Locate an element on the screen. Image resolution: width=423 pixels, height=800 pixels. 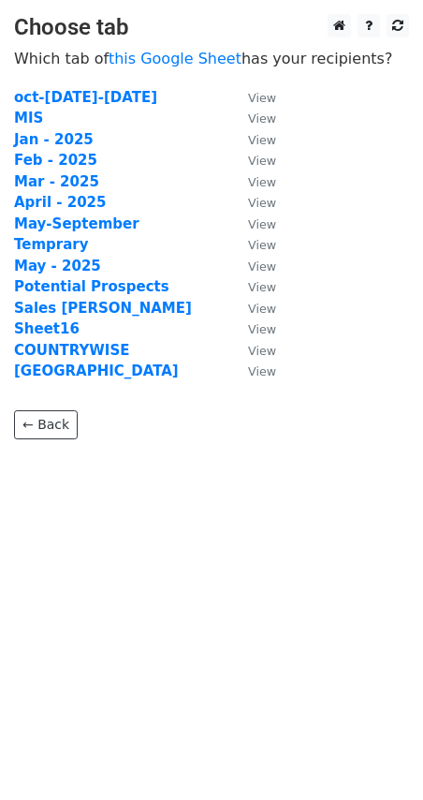
strong: Potential Prospects is located at coordinates (92, 287).